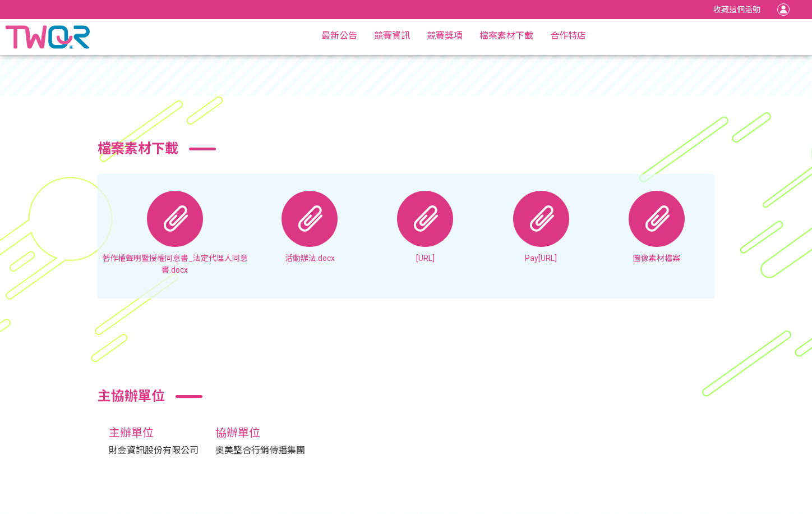 The image size is (812, 514). Describe the element at coordinates (310, 258) in the screenshot. I see `a: 活動辦法.docx` at that location.